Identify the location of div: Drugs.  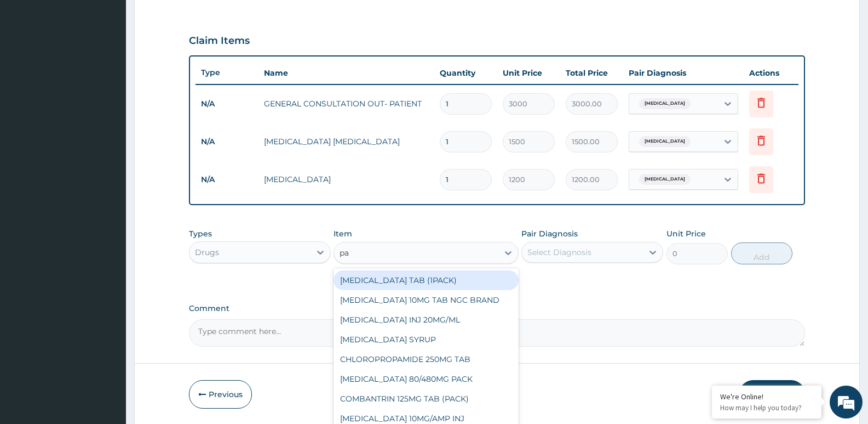
(207, 252).